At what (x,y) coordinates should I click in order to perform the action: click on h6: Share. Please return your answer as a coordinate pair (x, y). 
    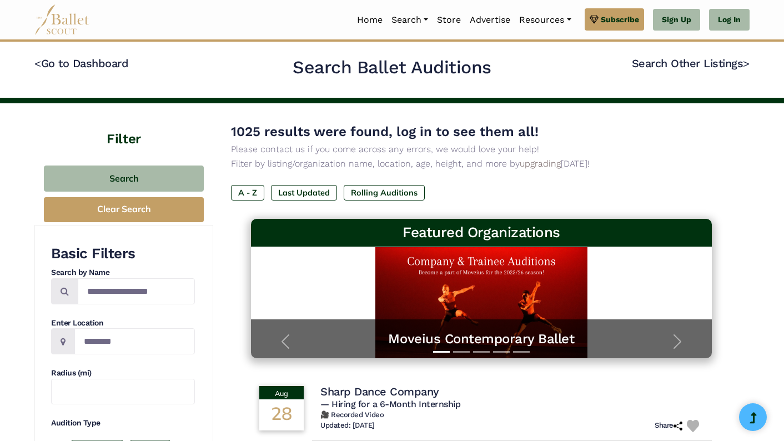
    Looking at the image, I should click on (669, 425).